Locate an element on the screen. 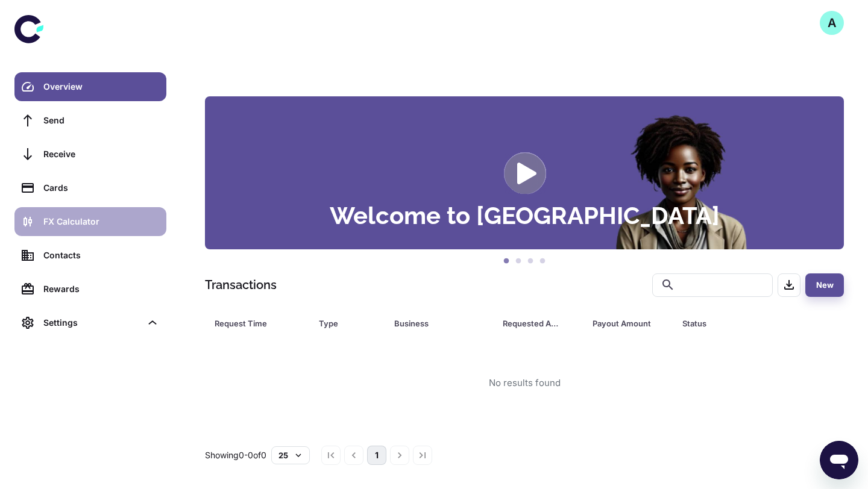  div: Send is located at coordinates (101, 121).